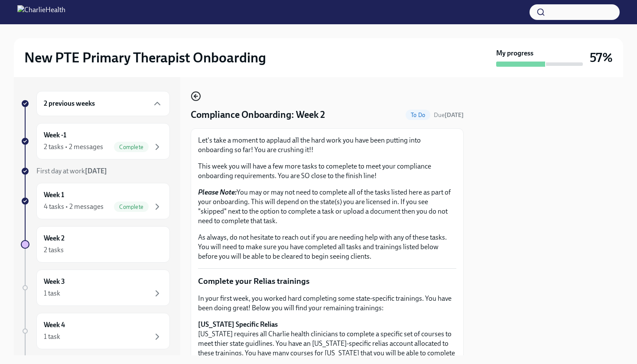 The width and height of the screenshot is (637, 364). I want to click on h6: Week -1, so click(55, 135).